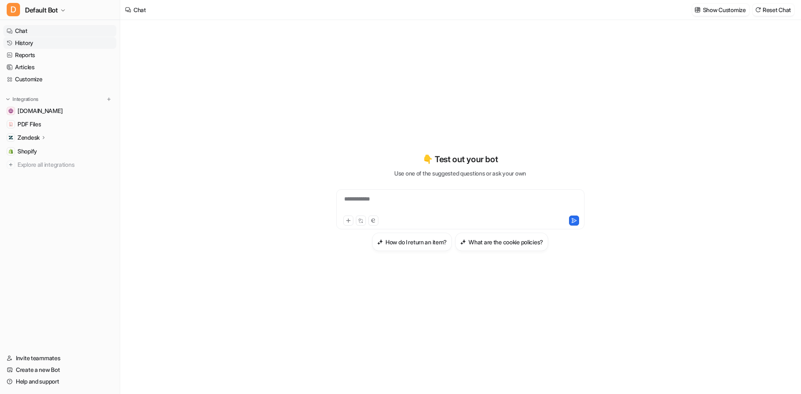 Image resolution: width=801 pixels, height=394 pixels. What do you see at coordinates (60, 151) in the screenshot?
I see `a: ShopifyShopify` at bounding box center [60, 151].